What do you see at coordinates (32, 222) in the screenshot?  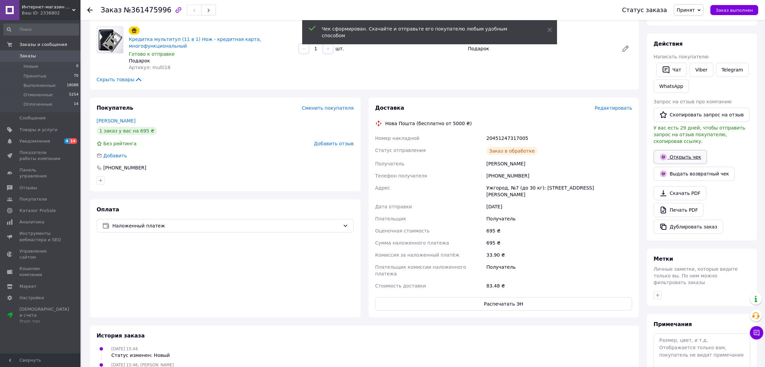 I see `span: Аналитика` at bounding box center [32, 222].